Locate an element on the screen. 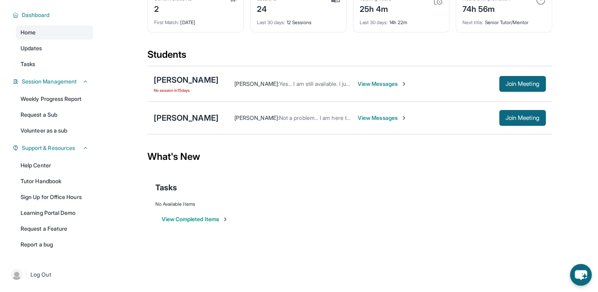  div: 25h 4m is located at coordinates (376, 8).